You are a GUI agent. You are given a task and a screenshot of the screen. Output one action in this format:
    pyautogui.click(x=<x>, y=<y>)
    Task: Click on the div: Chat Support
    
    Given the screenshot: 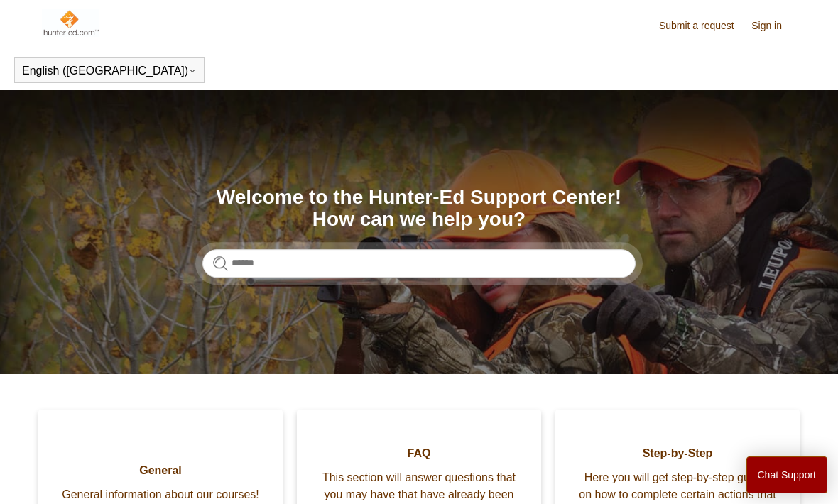 What is the action you would take?
    pyautogui.click(x=787, y=474)
    